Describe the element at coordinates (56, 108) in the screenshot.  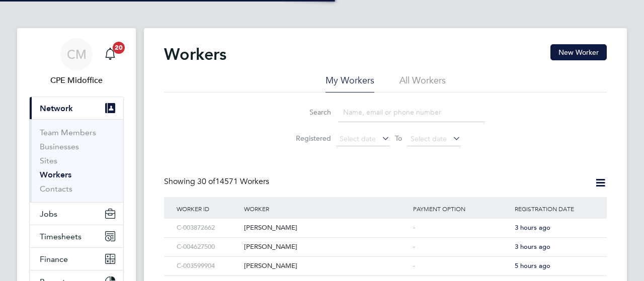
I see `span: Network` at that location.